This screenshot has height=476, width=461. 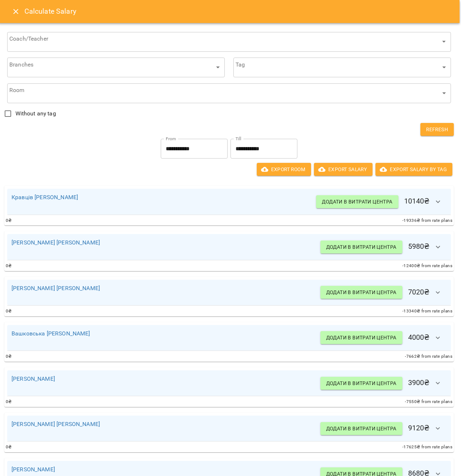 I want to click on span: -12400 ₴ from rate plans, so click(x=428, y=267).